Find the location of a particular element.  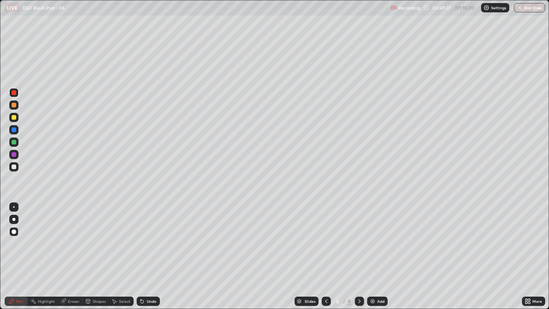

div: Undo is located at coordinates (151, 301).